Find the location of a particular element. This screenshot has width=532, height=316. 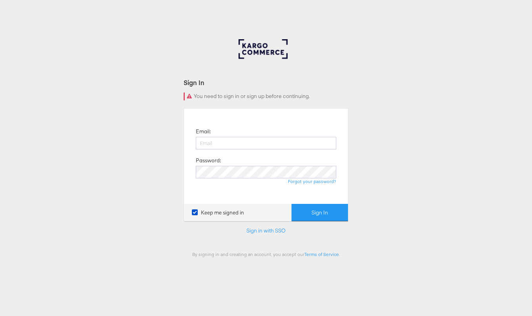

input: Email is located at coordinates (266, 143).